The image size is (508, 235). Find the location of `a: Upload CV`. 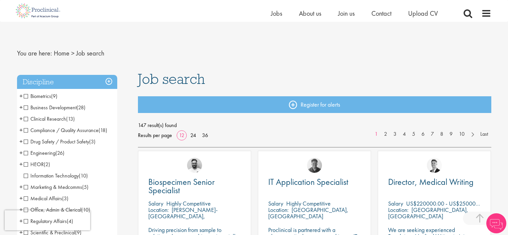

a: Upload CV is located at coordinates (422, 13).